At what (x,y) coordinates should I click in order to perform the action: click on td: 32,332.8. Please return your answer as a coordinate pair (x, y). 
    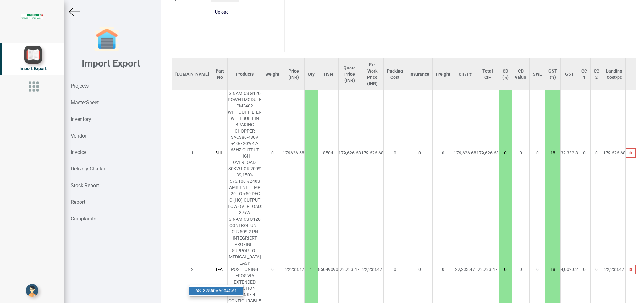
    Looking at the image, I should click on (570, 153).